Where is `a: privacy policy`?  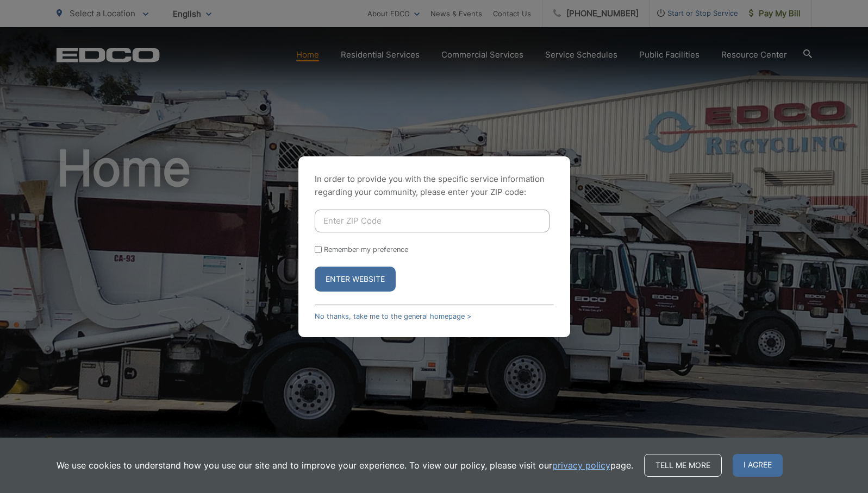
a: privacy policy is located at coordinates (581, 465).